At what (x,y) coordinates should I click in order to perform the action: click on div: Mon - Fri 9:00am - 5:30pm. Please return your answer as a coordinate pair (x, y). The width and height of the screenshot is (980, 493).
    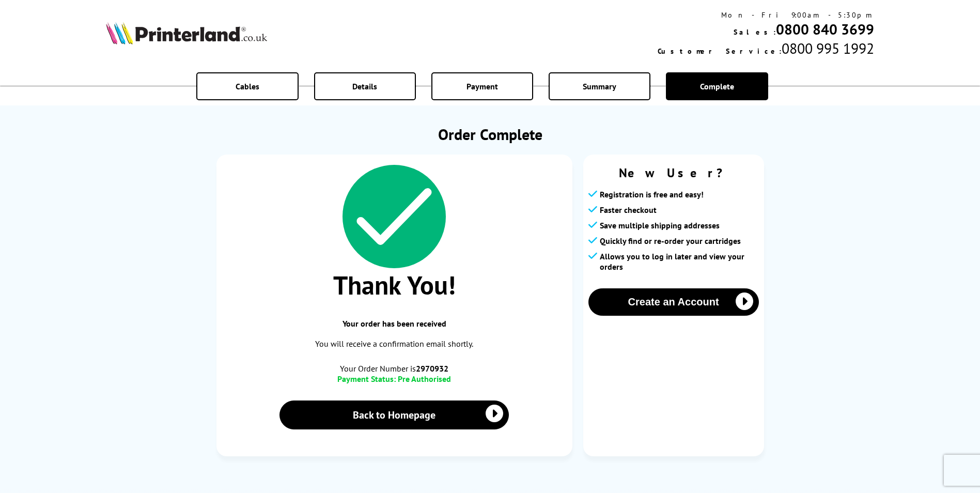
    Looking at the image, I should click on (765, 15).